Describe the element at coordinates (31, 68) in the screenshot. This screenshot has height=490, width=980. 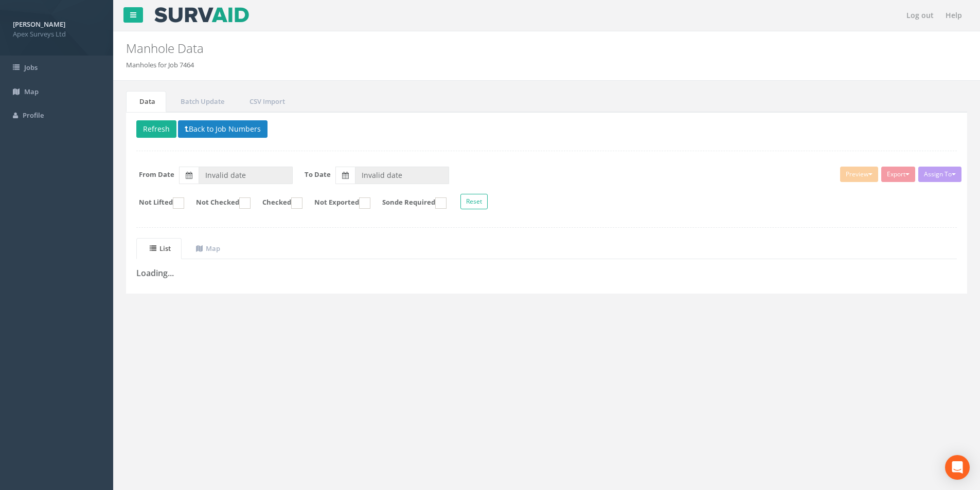
I see `span: Jobs` at that location.